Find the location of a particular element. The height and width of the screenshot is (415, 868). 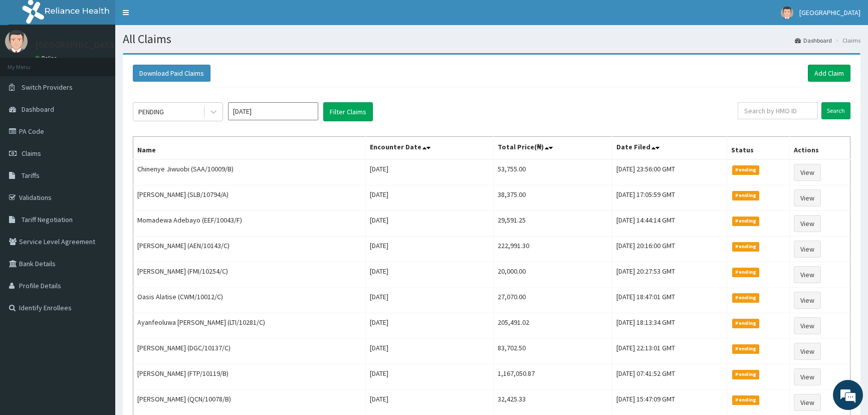

td: 205,491.02 is located at coordinates (553, 326).